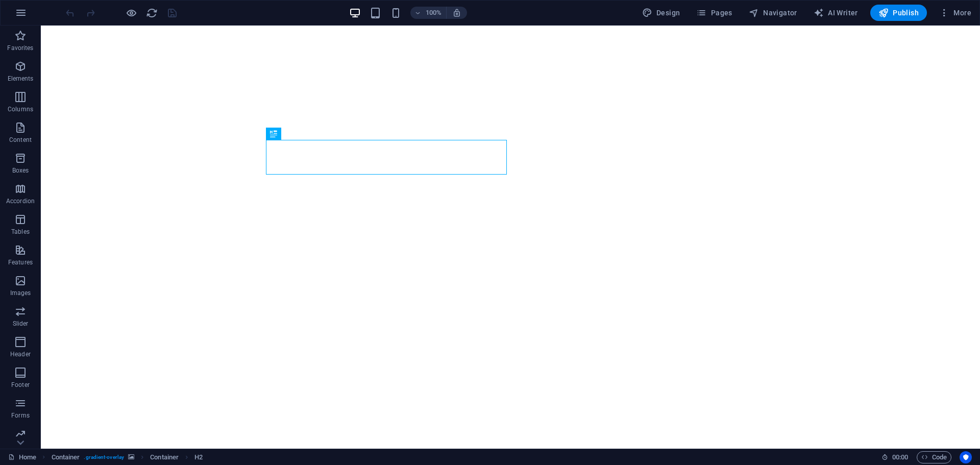  What do you see at coordinates (773, 13) in the screenshot?
I see `button: Navigator` at bounding box center [773, 13].